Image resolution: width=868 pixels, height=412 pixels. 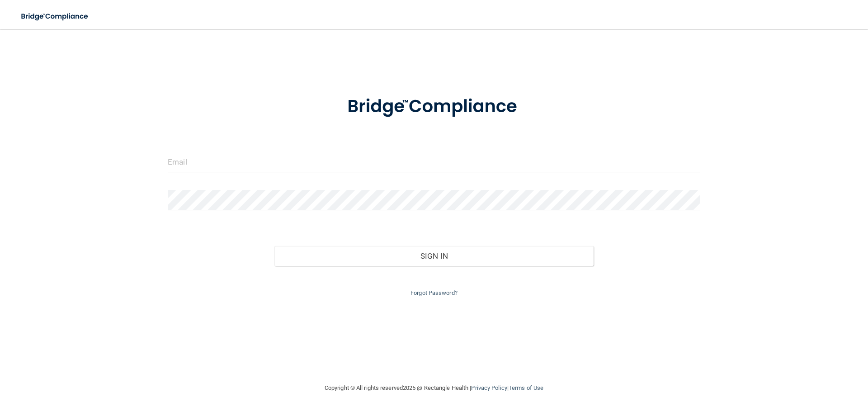 What do you see at coordinates (489, 388) in the screenshot?
I see `a: Privacy Policy` at bounding box center [489, 388].